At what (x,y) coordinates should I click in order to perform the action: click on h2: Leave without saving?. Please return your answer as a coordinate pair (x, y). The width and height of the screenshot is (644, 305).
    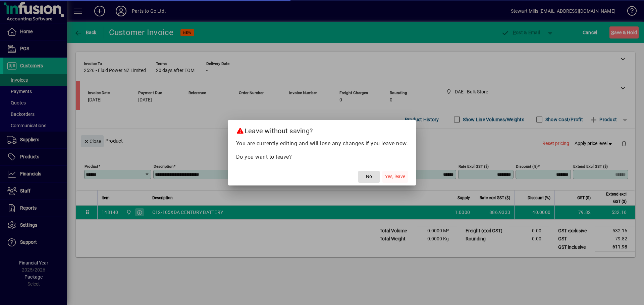
    Looking at the image, I should click on (322, 130).